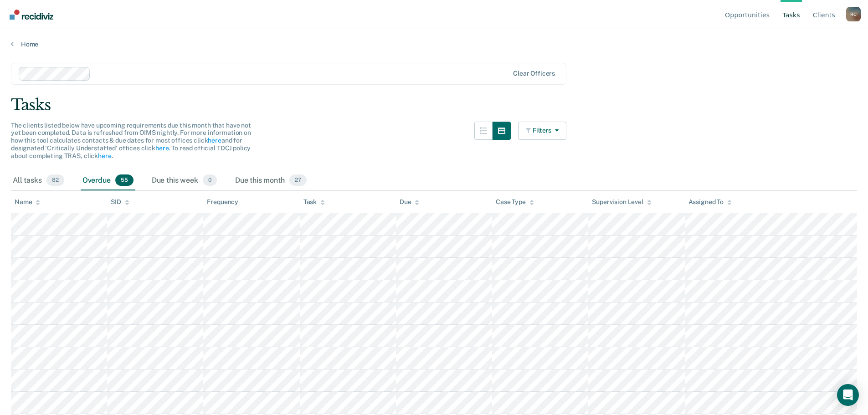 The height and width of the screenshot is (415, 868). I want to click on div: Task, so click(314, 202).